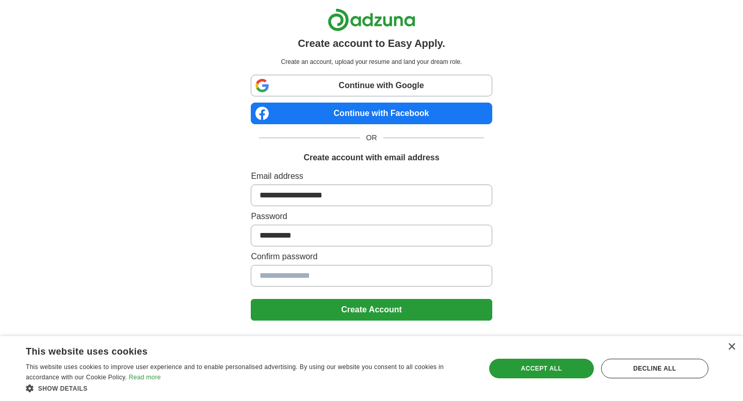  What do you see at coordinates (236, 350) in the screenshot?
I see `div: This website uses cookies` at bounding box center [236, 350].